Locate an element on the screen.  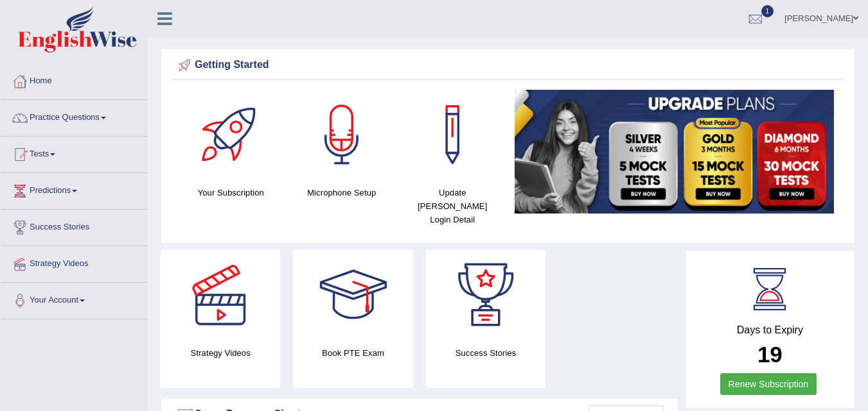
a: Renew Subscription is located at coordinates (768, 385).